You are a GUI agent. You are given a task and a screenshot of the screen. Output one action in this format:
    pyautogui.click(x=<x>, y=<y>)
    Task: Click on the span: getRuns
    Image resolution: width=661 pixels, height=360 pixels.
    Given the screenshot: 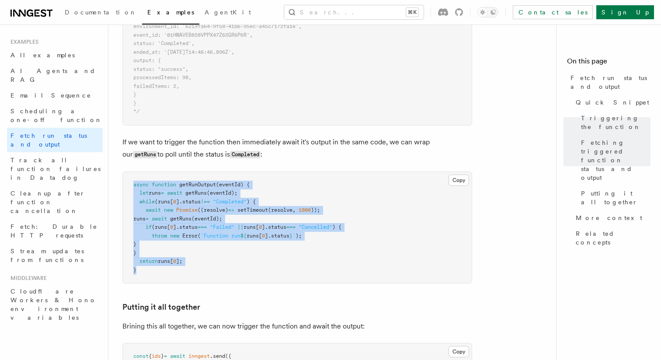 What is the action you would take?
    pyautogui.click(x=196, y=193)
    